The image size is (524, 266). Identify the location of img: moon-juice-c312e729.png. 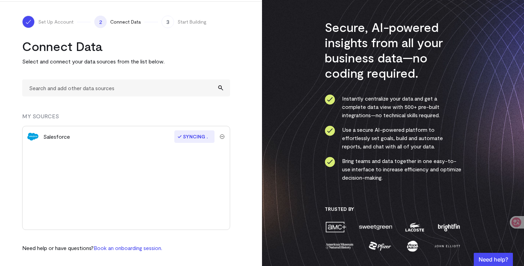
(412, 246).